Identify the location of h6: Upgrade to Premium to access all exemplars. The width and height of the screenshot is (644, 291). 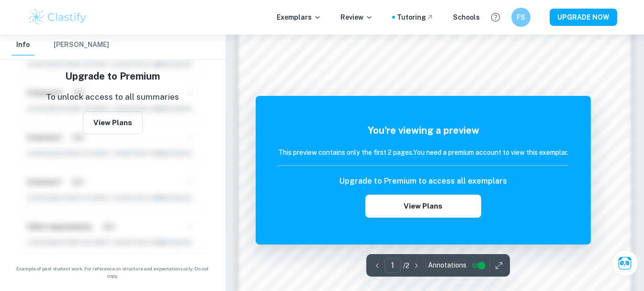
(423, 181).